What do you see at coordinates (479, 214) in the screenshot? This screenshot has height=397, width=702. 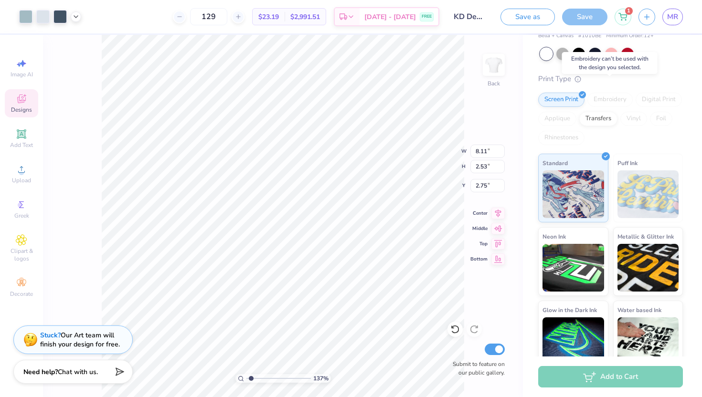 I see `span: Center` at bounding box center [479, 214].